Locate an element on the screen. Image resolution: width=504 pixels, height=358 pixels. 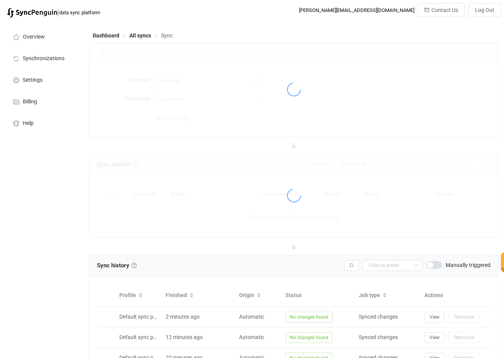
button: Log Out is located at coordinates (484, 10).